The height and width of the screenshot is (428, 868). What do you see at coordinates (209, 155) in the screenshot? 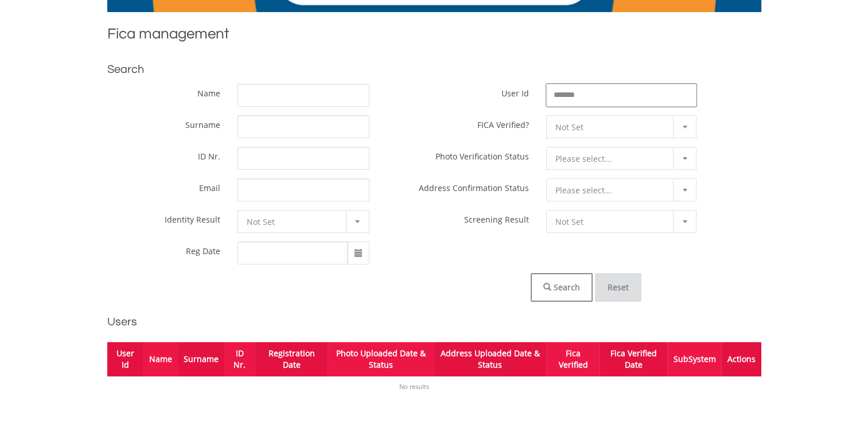
I see `label: ID Nr.` at bounding box center [209, 155].